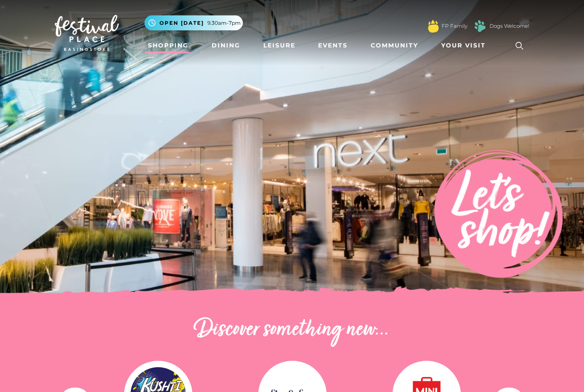  What do you see at coordinates (509, 26) in the screenshot?
I see `a: Dogs Welcome!` at bounding box center [509, 26].